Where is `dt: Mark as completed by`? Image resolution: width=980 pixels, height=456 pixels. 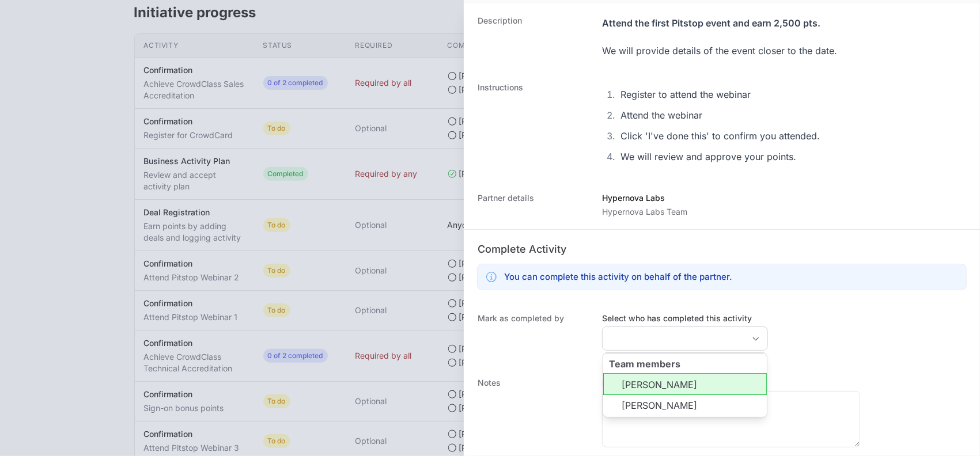 dt: Mark as completed by is located at coordinates (533, 334).